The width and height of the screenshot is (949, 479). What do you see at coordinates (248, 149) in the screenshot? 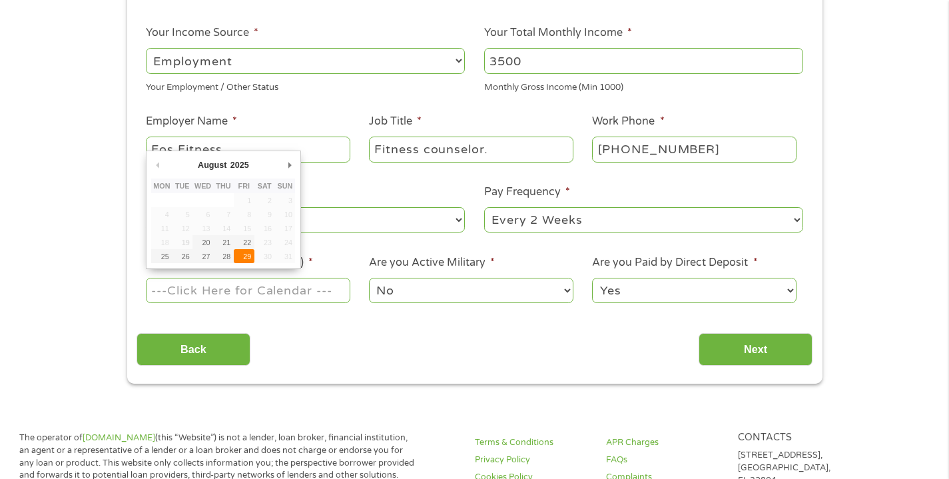
I see `input: Walmart` at bounding box center [248, 149].